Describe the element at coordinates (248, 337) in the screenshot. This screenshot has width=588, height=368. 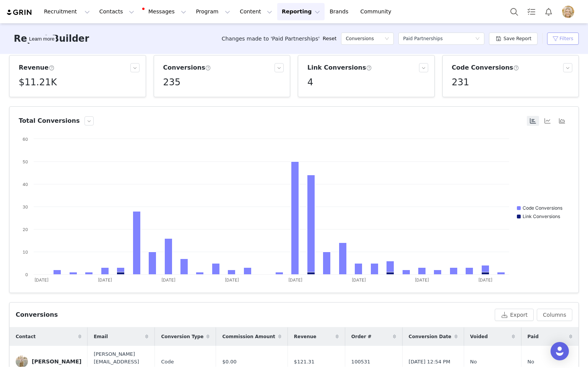
I see `span: Commission Amount` at that location.